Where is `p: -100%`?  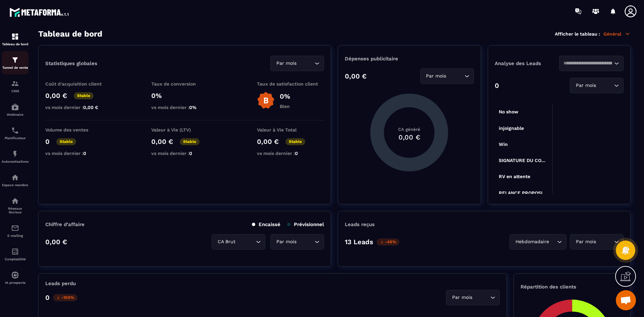 p: -100% is located at coordinates (65, 298).